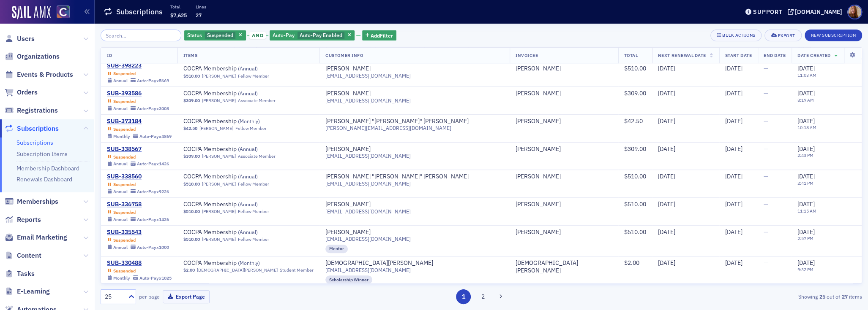 This screenshot has height=310, width=868. What do you see at coordinates (258, 35) in the screenshot?
I see `span: and` at bounding box center [258, 35].